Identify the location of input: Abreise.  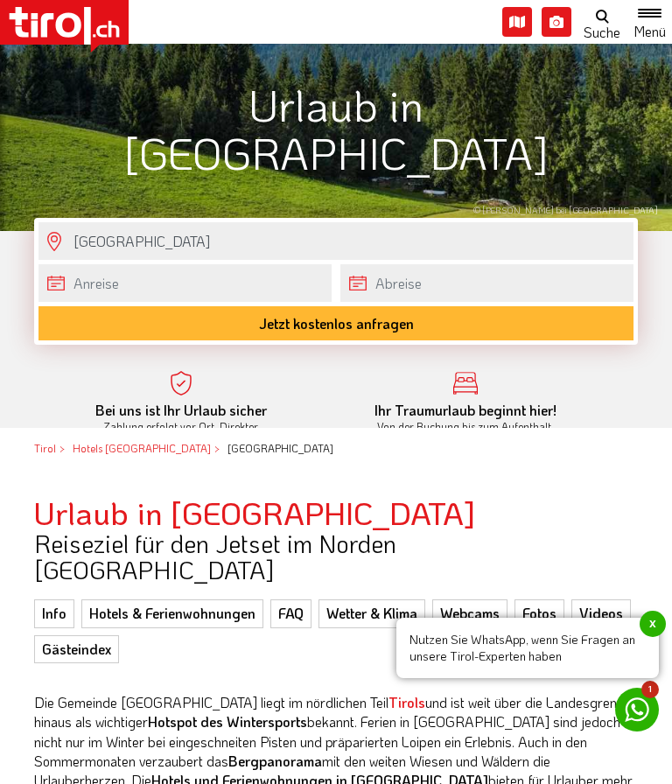
(487, 283).